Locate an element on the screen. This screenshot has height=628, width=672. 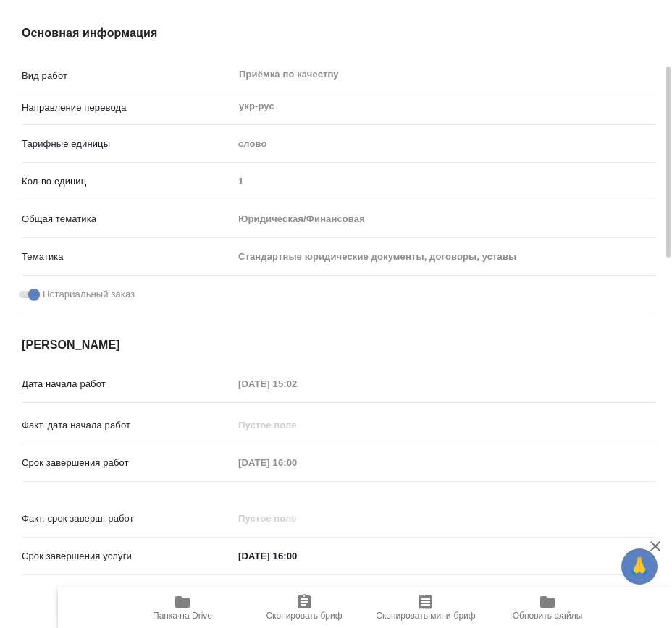
p: Вид работ is located at coordinates (127, 77).